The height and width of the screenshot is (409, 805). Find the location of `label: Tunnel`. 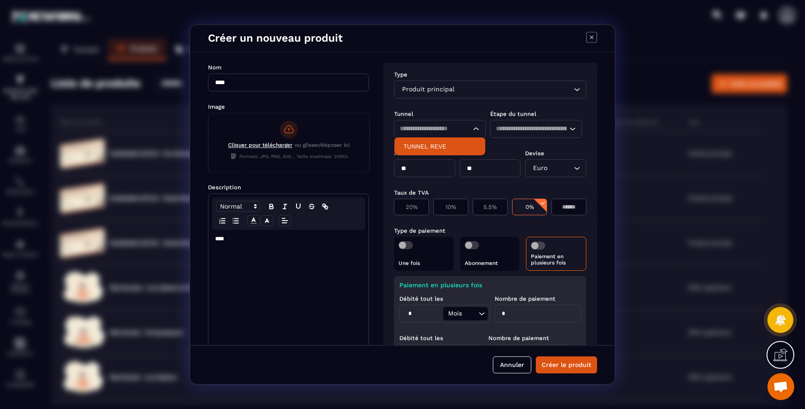

label: Tunnel is located at coordinates (404, 114).